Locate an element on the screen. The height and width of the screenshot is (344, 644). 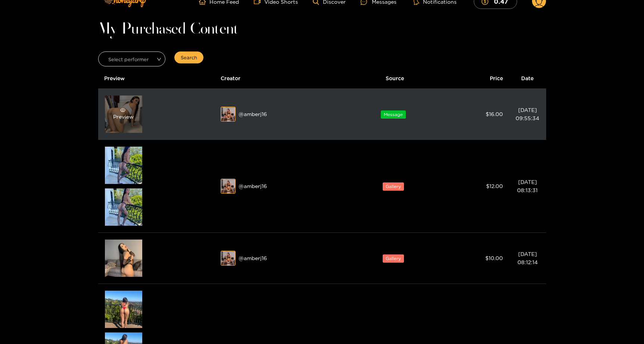
th: Preview is located at coordinates (156, 78).